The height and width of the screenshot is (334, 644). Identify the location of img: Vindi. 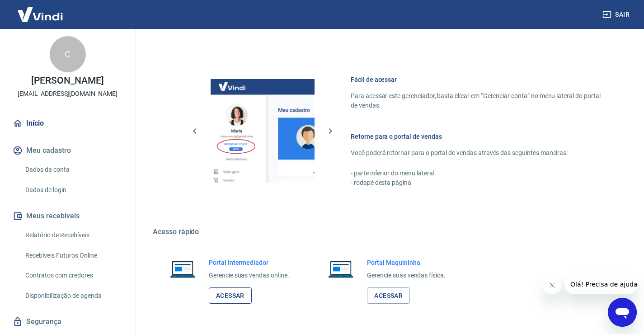
(40, 14).